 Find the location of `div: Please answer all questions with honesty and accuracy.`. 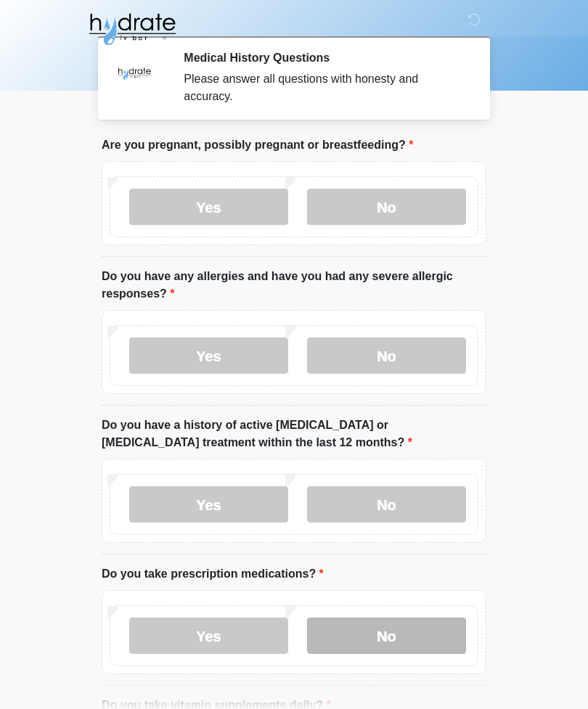

div: Please answer all questions with honesty and accuracy. is located at coordinates (324, 88).